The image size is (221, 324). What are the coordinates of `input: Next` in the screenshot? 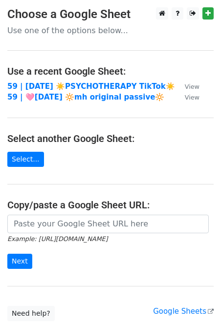 It's located at (20, 261).